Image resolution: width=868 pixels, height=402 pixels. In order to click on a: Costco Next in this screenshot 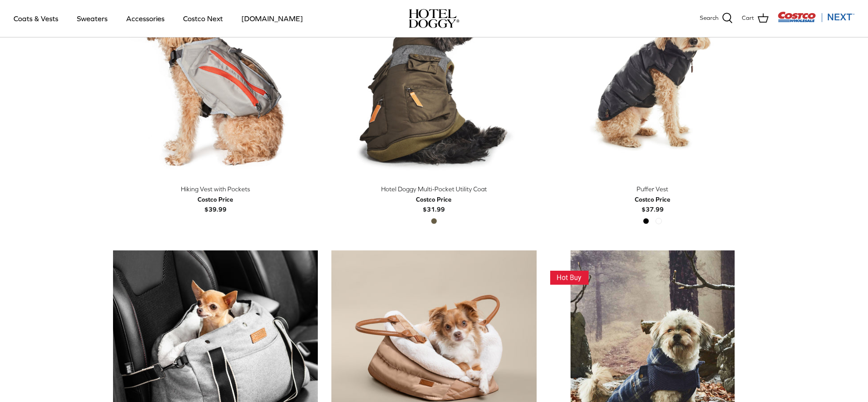, I will do `click(203, 18)`.